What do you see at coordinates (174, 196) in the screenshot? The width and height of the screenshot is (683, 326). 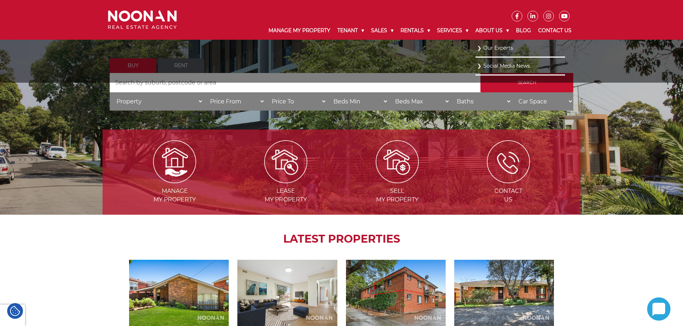 I see `span: Manage my Property` at bounding box center [174, 196].